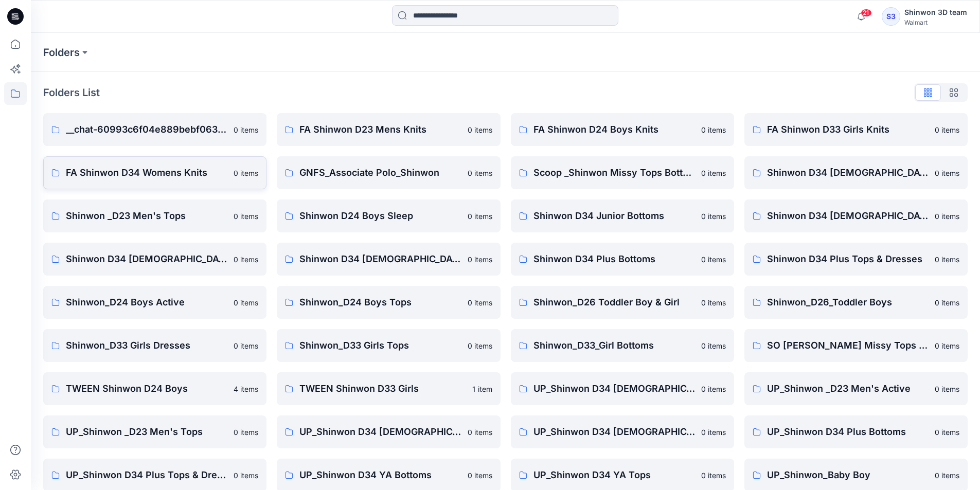  I want to click on a: FA Shinwon D34 Womens Knits0 items, so click(155, 173).